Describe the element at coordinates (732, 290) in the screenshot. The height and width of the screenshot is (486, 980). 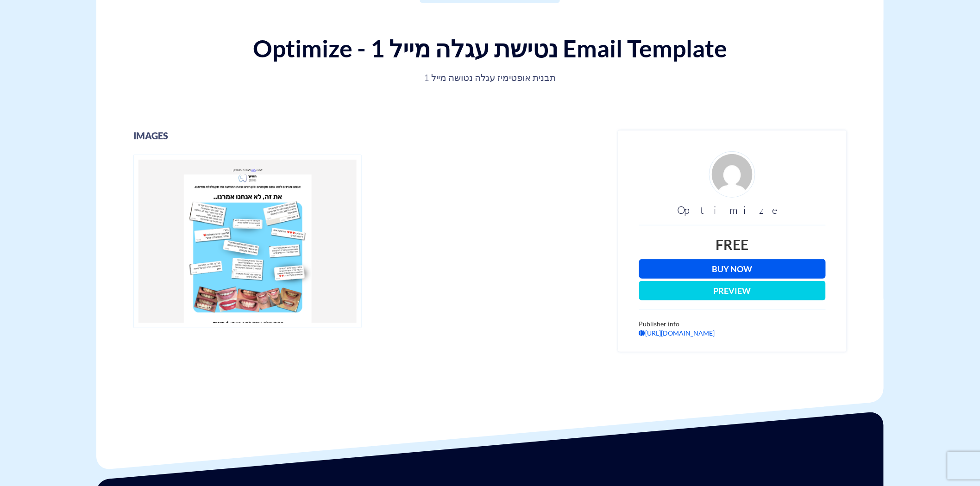
I see `button: Preview` at that location.